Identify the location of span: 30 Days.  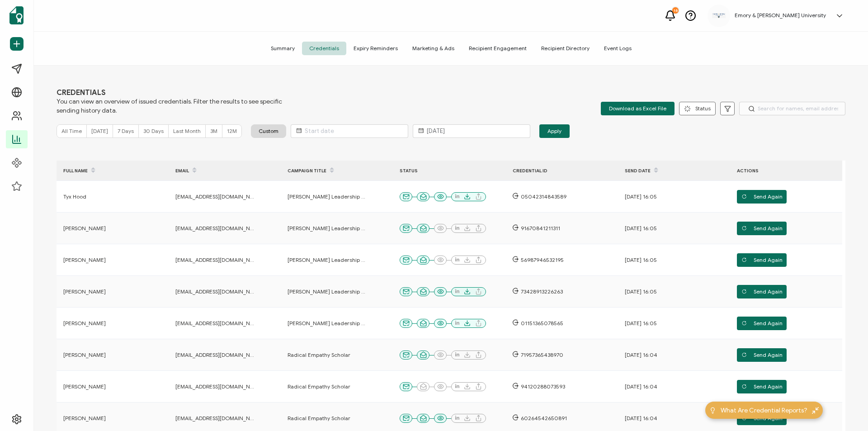
(153, 131).